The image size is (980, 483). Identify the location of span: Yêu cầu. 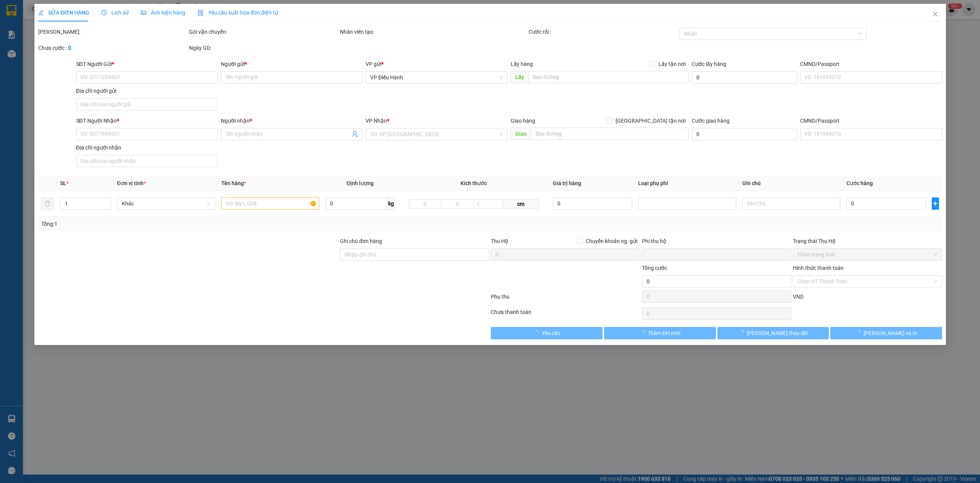
(551, 334).